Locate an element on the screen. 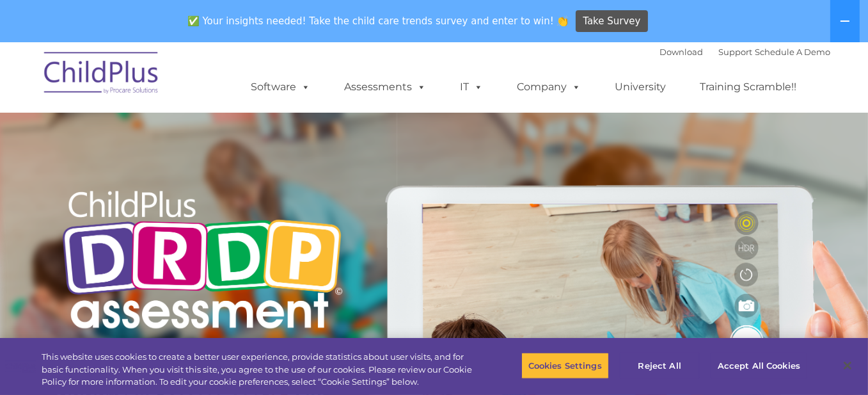 This screenshot has width=868, height=395. a: Schedule A Demo is located at coordinates (794, 52).